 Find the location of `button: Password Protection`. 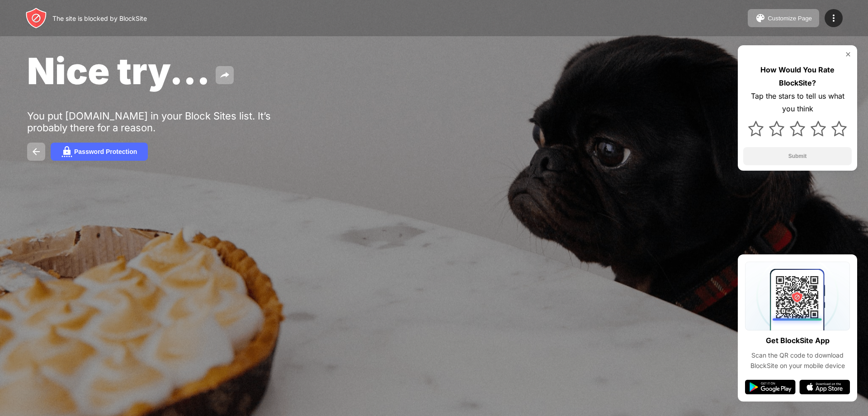

button: Password Protection is located at coordinates (99, 151).